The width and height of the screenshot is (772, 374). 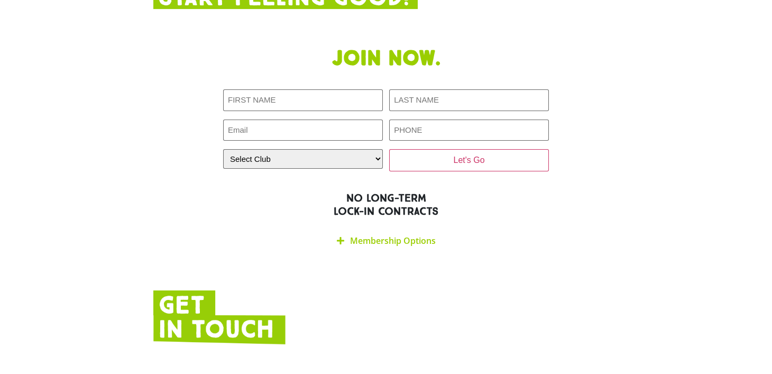 What do you see at coordinates (303, 100) in the screenshot?
I see `input: FIRST NAME` at bounding box center [303, 100].